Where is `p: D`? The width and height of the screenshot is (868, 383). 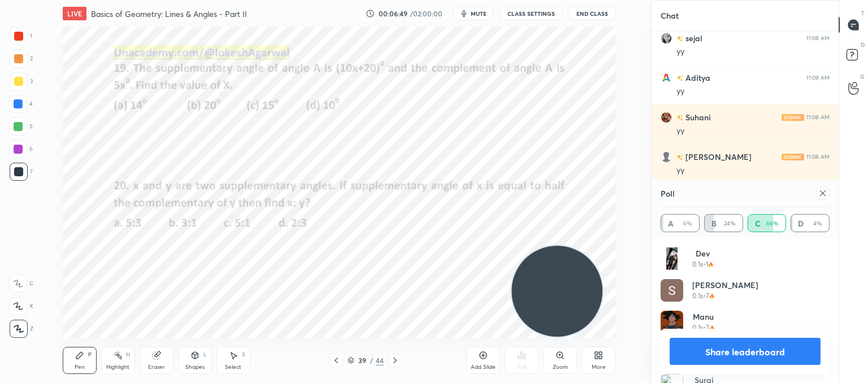
p: D is located at coordinates (863, 45).